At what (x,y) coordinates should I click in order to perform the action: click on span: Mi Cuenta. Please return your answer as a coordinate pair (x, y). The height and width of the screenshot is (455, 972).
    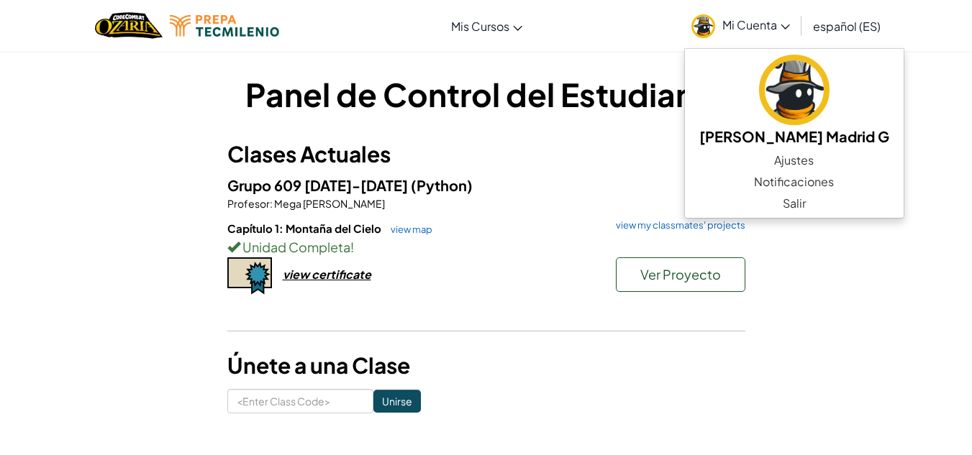
    Looking at the image, I should click on (756, 24).